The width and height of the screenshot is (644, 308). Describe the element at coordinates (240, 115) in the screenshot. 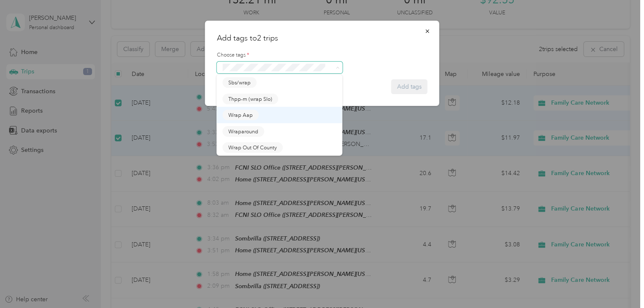

I see `span: Wrap Aap` at that location.